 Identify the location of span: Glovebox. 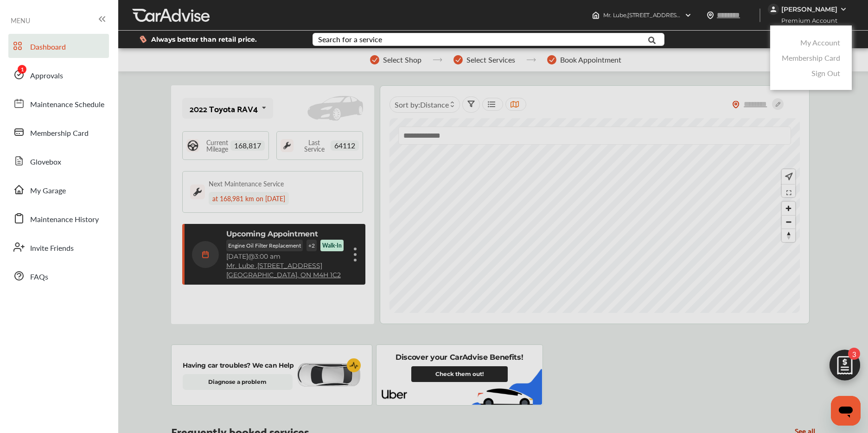
(45, 163).